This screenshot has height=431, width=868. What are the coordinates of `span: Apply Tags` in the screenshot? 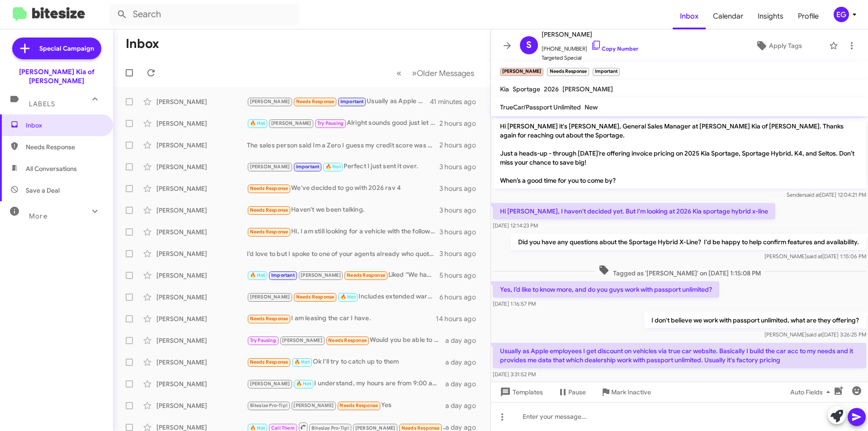 It's located at (785, 45).